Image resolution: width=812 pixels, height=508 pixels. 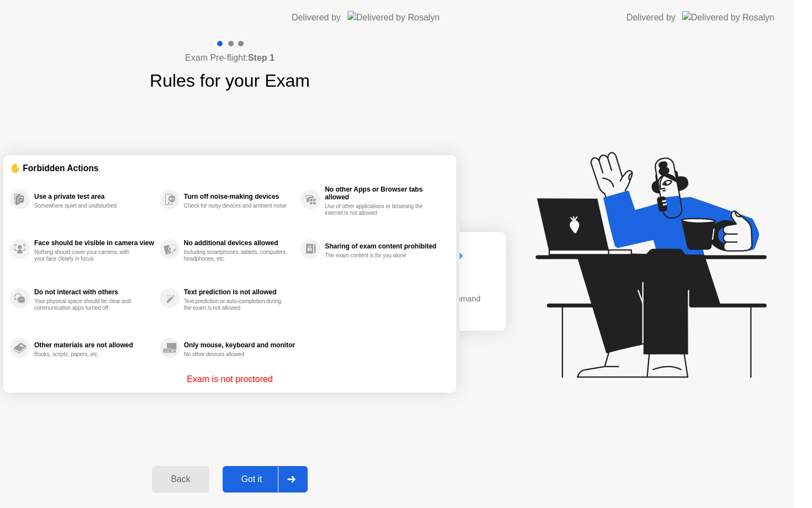 What do you see at coordinates (94, 197) in the screenshot?
I see `div: Use a private test area` at bounding box center [94, 197].